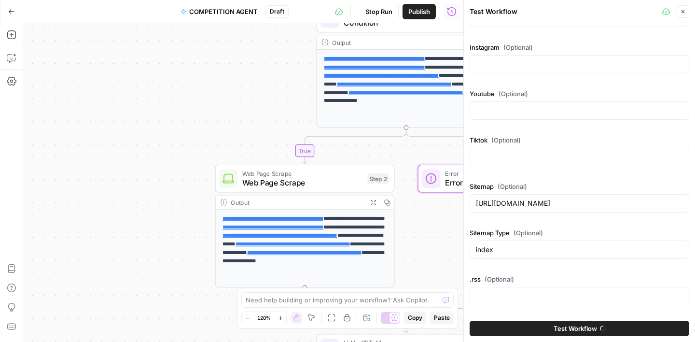 This screenshot has width=695, height=342. I want to click on label: .rss, so click(579, 279).